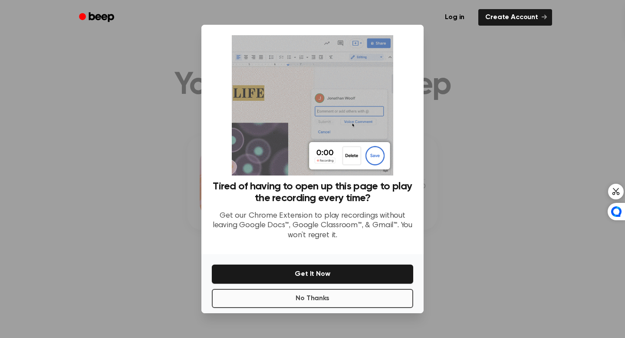  Describe the element at coordinates (312, 226) in the screenshot. I see `p: Get our Chrome Extension to play recordings without leaving Google Docs™, Google Classroom™, & Gm...` at that location.